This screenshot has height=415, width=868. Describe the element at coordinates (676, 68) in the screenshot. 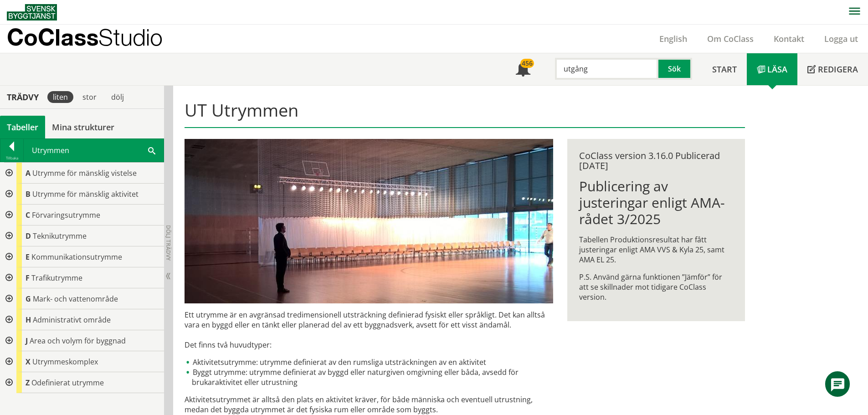

I see `button: Sök` at that location.